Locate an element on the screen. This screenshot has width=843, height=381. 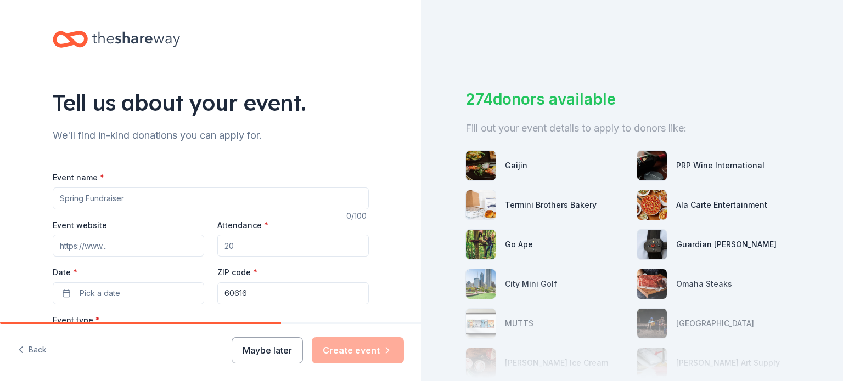
div: 274 donors available is located at coordinates (632, 99).